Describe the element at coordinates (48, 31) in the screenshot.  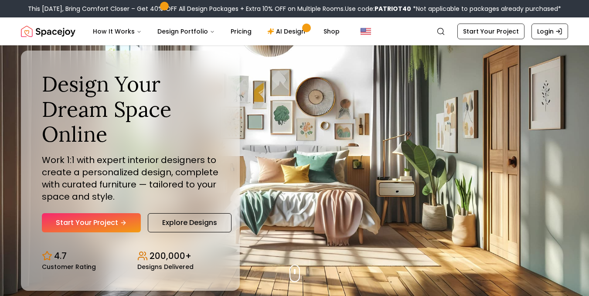
I see `a: Spacejoy` at that location.